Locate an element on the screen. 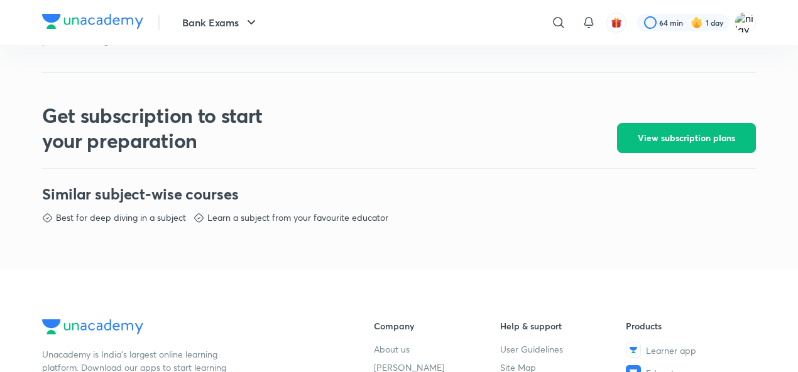 The height and width of the screenshot is (372, 798). p: Learn a subject from your favourite educator is located at coordinates (298, 218).